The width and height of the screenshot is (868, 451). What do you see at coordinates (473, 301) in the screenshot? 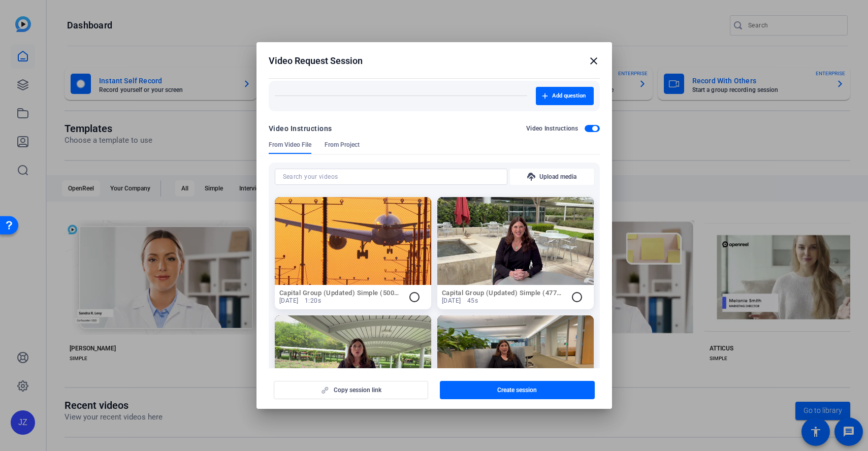
I see `span: 45s` at bounding box center [473, 301].